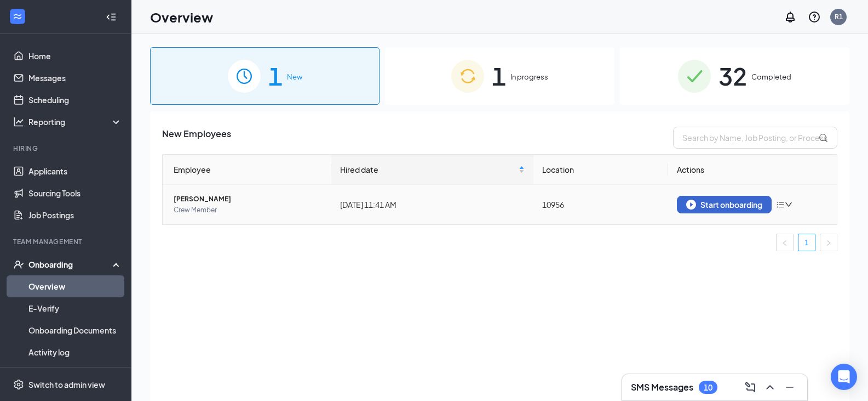 The image size is (868, 401). I want to click on div: Reporting, so click(76, 121).